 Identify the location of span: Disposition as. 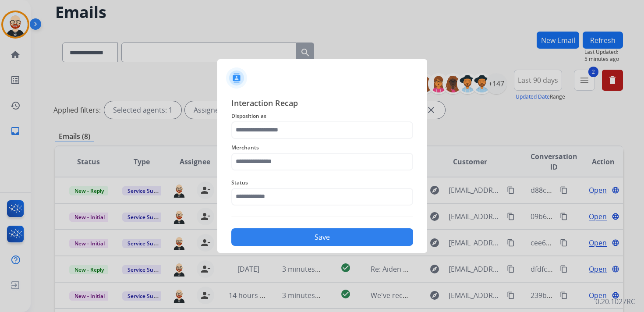
(322, 116).